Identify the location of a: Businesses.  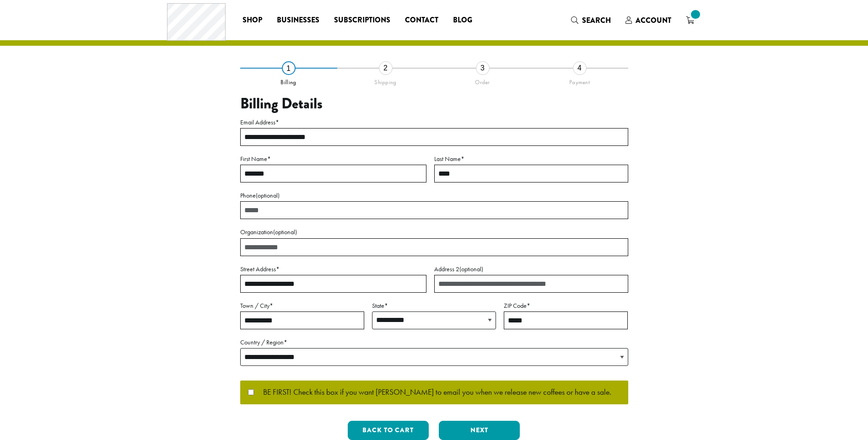
(298, 20).